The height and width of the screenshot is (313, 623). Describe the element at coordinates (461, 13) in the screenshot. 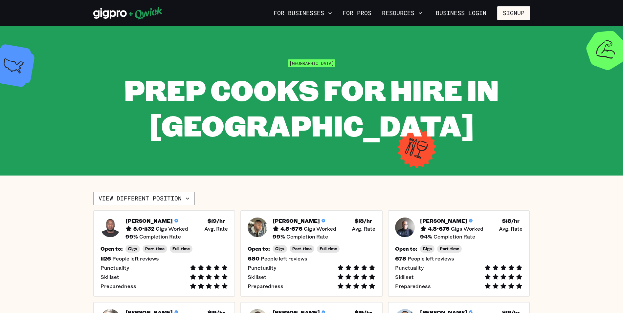

I see `a: Business Login` at that location.